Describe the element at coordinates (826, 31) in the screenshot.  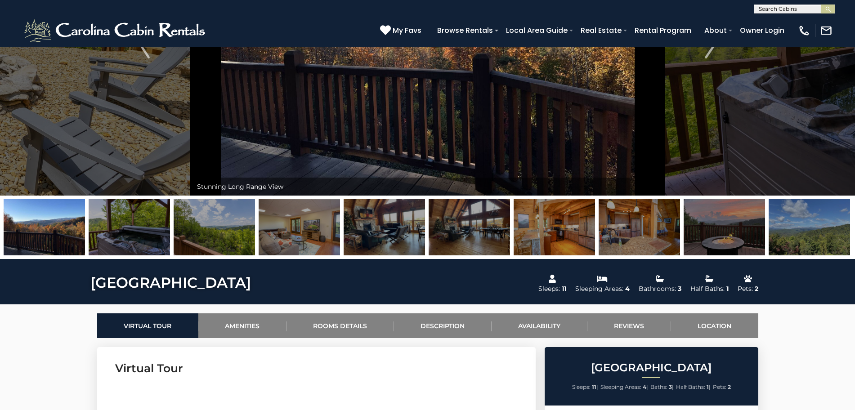
I see `img: mail-regular-white.png` at that location.